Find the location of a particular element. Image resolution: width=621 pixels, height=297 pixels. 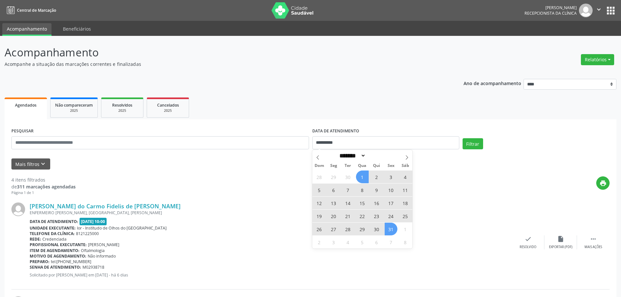

span: Outubro 27, 2025 is located at coordinates (333, 229).